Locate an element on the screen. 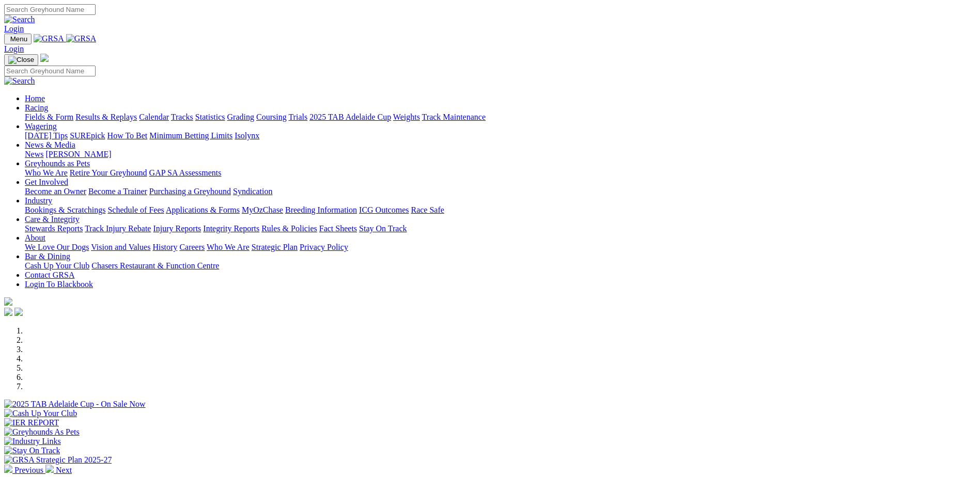 The height and width of the screenshot is (477, 980). a: Race Safe is located at coordinates (427, 209).